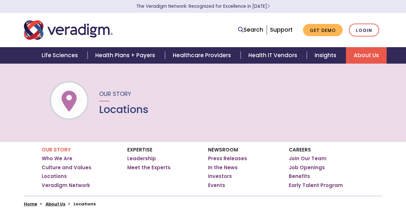  What do you see at coordinates (61, 55) in the screenshot?
I see `a: Life Sciences` at bounding box center [61, 55].